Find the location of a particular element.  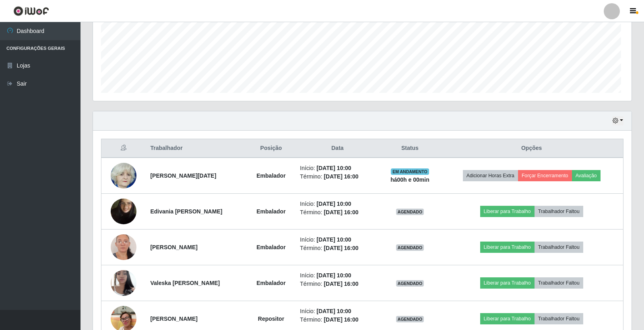

strong: Repositor is located at coordinates (271, 319).